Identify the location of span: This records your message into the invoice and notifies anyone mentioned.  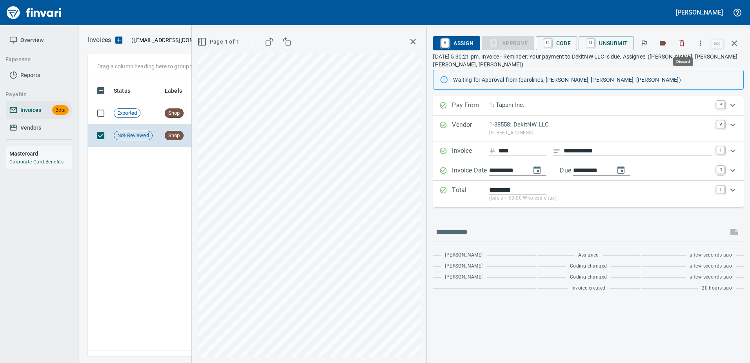
(735, 232).